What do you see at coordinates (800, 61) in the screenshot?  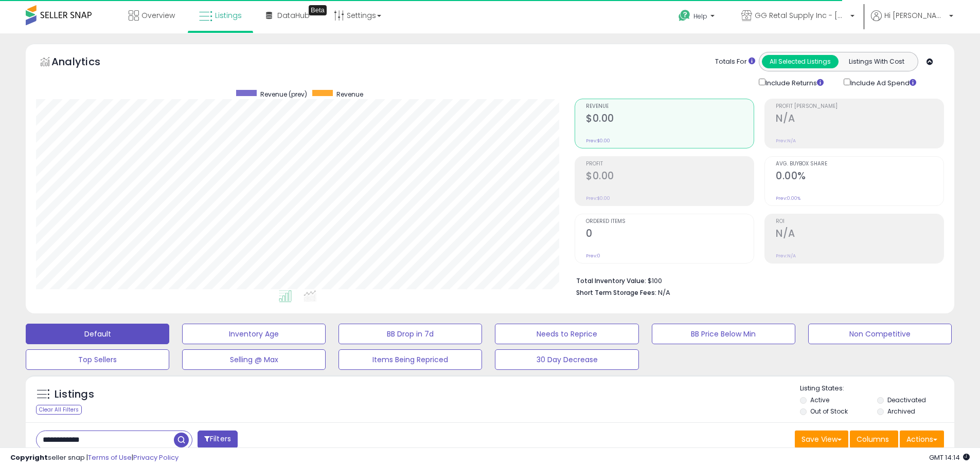 I see `button: All Selected Listings` at bounding box center [800, 61].